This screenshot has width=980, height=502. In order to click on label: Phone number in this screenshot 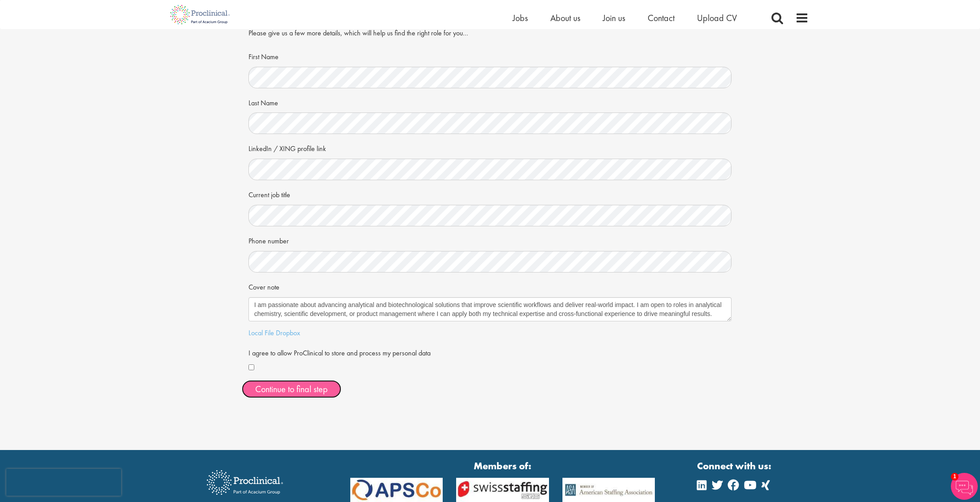, I will do `click(269, 239)`.